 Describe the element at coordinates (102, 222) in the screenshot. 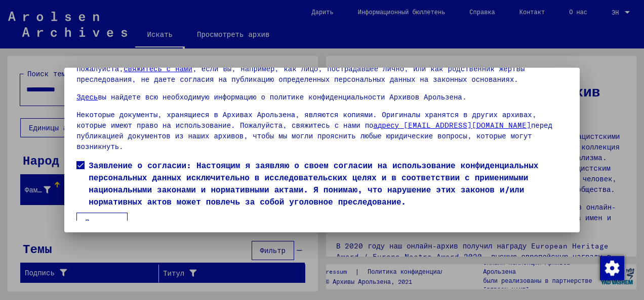

I see `button: Принимаю` at that location.